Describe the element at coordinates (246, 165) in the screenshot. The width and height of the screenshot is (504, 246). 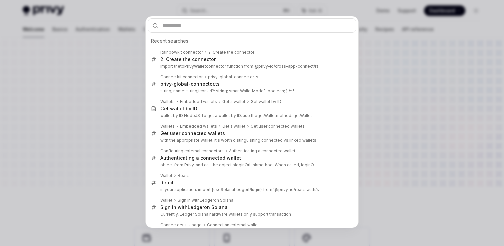
I see `b: loginOrLink` at that location.